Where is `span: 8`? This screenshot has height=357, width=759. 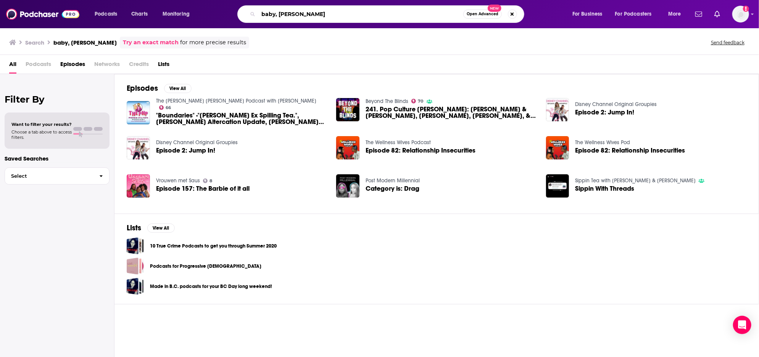
span: 8 is located at coordinates (211, 181).